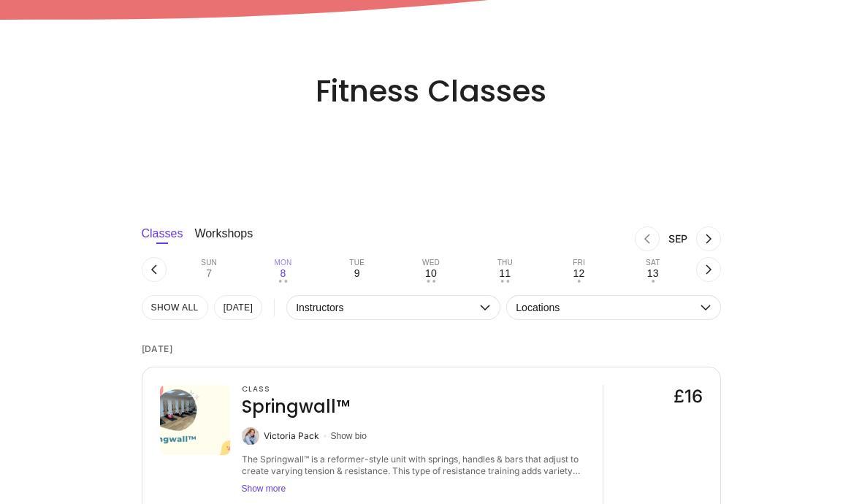  I want to click on div: 12, so click(579, 273).